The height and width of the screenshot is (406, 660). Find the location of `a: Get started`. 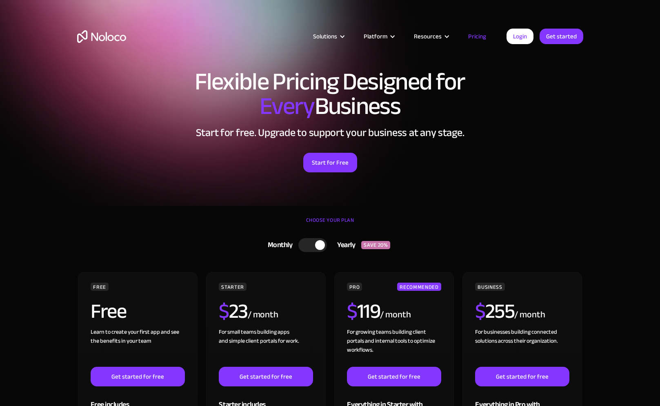

a: Get started is located at coordinates (561, 36).